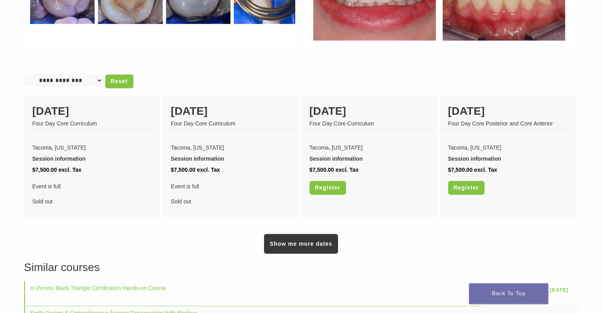 The height and width of the screenshot is (313, 602). I want to click on a: In Person Black Triangle Certification Hands-on Course, so click(98, 288).